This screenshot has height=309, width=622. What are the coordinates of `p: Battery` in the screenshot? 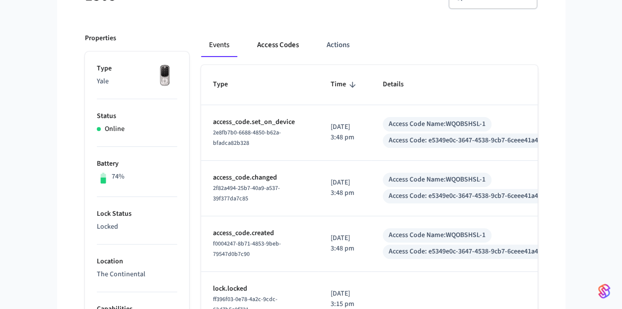 It's located at (137, 164).